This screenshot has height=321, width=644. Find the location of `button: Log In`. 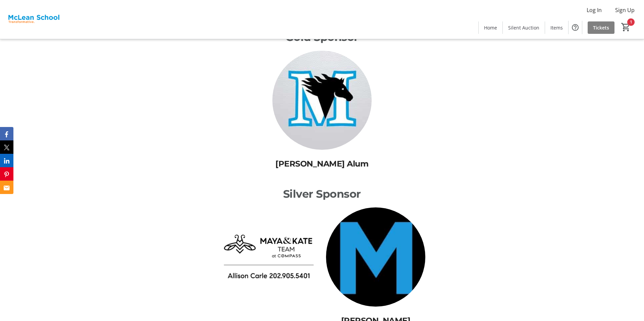

button: Log In is located at coordinates (594, 10).